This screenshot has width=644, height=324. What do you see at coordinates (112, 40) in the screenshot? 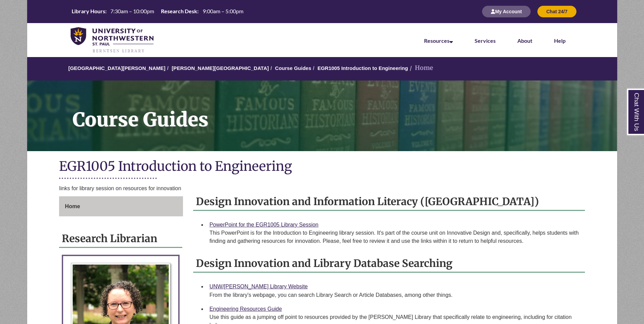
I see `img: UNWSP Library Logo` at bounding box center [112, 40].